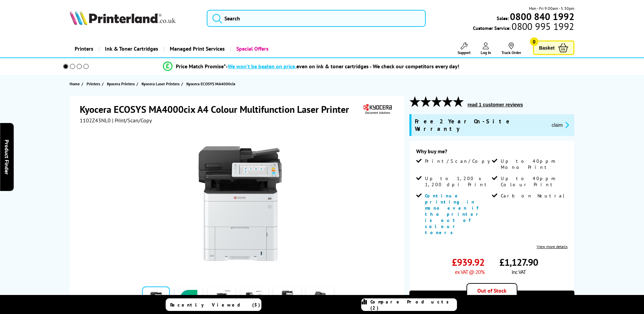 This screenshot has width=644, height=314. What do you see at coordinates (134, 18) in the screenshot?
I see `a: Printerland Logo` at bounding box center [134, 18].